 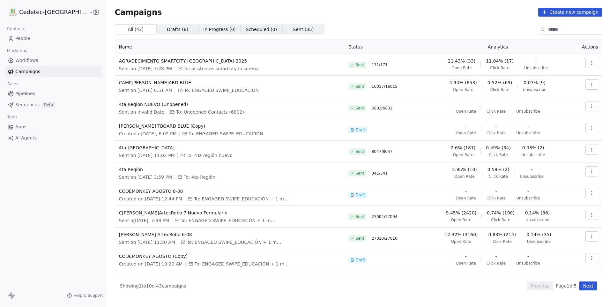 What do you see at coordinates (177, 29) in the screenshot?
I see `span: Drafts ( 8 )` at bounding box center [177, 29].